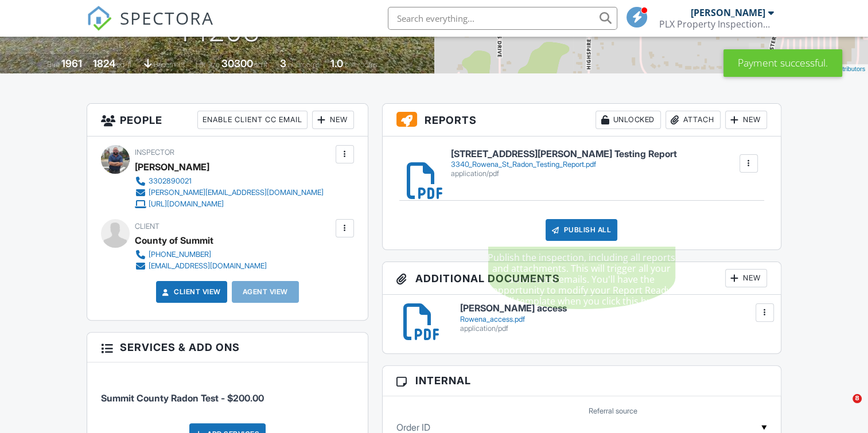  I want to click on label: Referral source, so click(612, 411).